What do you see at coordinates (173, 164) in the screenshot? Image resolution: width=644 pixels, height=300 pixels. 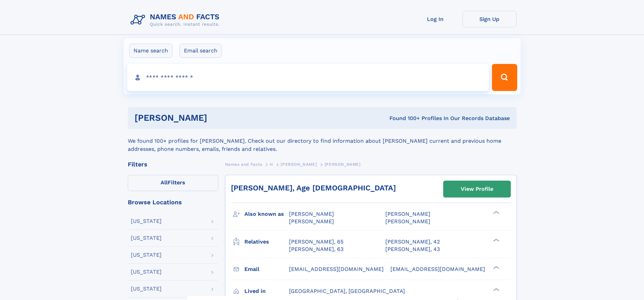 I see `div: Filters` at bounding box center [173, 164].